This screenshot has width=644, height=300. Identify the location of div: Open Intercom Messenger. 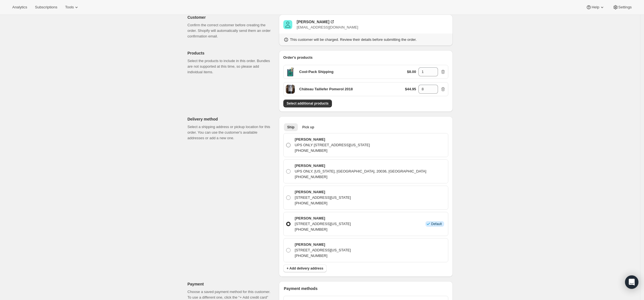
(631, 281).